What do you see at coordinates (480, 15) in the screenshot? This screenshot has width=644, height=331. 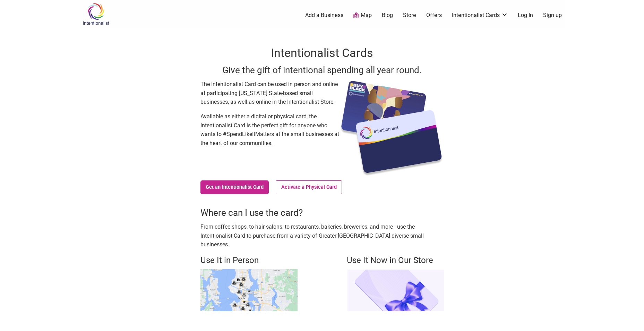 I see `li: Intentionalist Cards` at bounding box center [480, 15].